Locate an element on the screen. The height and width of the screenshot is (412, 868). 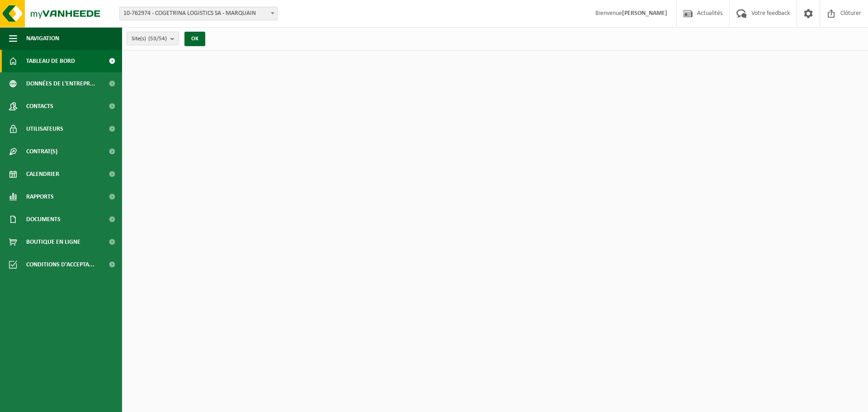
span: Données de l'entrepr... is located at coordinates (61, 84).